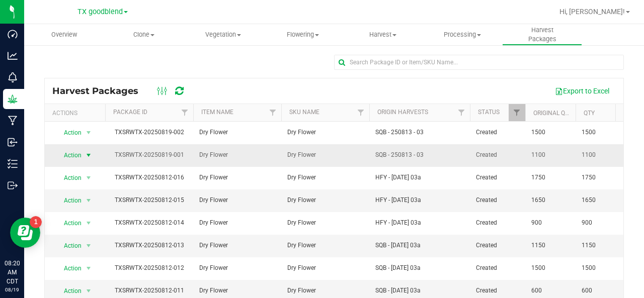 This screenshot has width=644, height=298. Describe the element at coordinates (12, 272) in the screenshot. I see `p: 08:20 AM CDT` at that location.